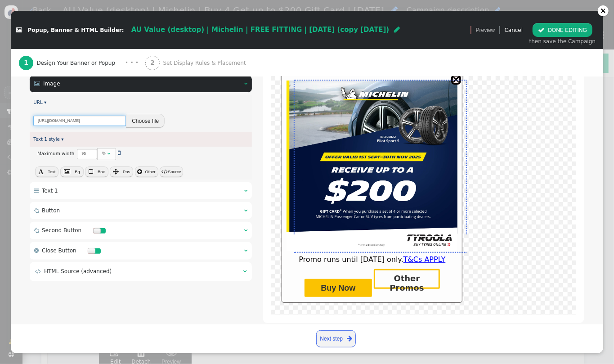 Image resolution: width=614 pixels, height=364 pixels. I want to click on a: Buy Now, so click(339, 288).